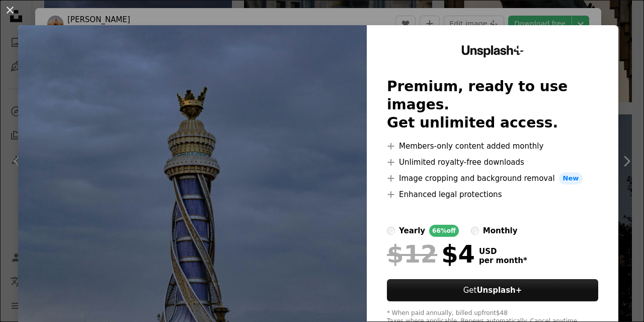 The width and height of the screenshot is (644, 322). I want to click on li: Unlimited royalty-free downloads, so click(493, 162).